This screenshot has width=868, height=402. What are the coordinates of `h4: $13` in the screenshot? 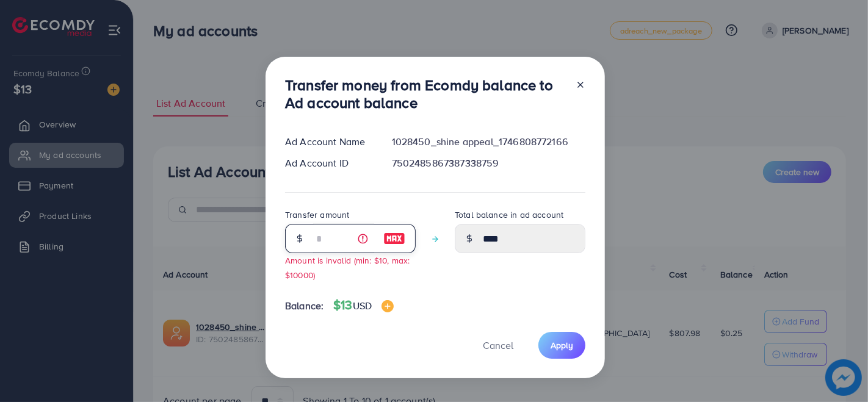 It's located at (363, 305).